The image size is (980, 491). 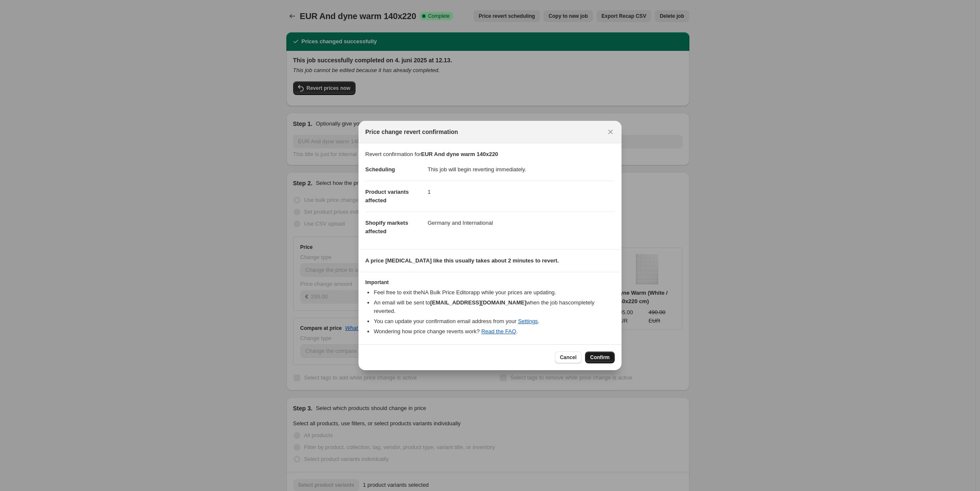 What do you see at coordinates (387, 227) in the screenshot?
I see `span: Shopify markets affected` at bounding box center [387, 227].